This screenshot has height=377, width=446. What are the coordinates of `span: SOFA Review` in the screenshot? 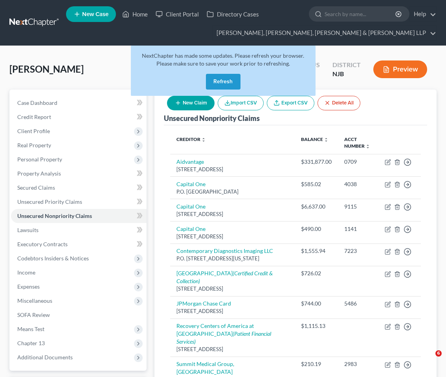 It's located at (33, 315).